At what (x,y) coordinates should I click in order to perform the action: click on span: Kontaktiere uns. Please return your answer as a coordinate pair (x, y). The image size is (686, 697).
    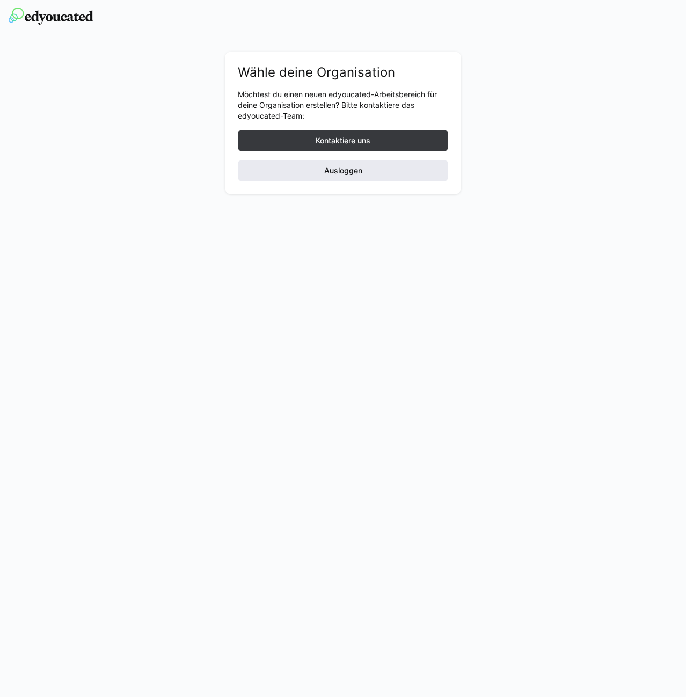
    Looking at the image, I should click on (343, 141).